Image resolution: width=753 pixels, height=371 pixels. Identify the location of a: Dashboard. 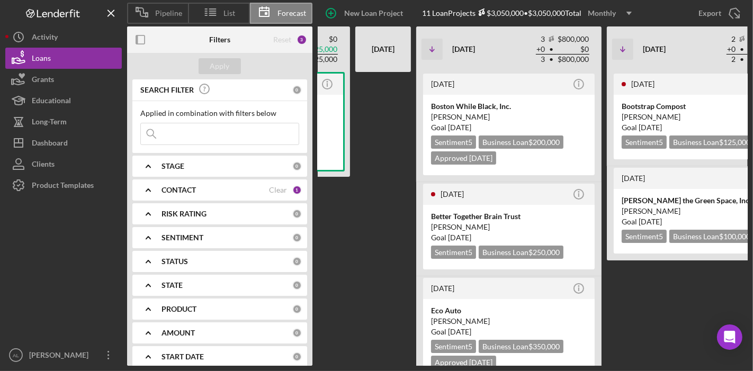
(64, 143).